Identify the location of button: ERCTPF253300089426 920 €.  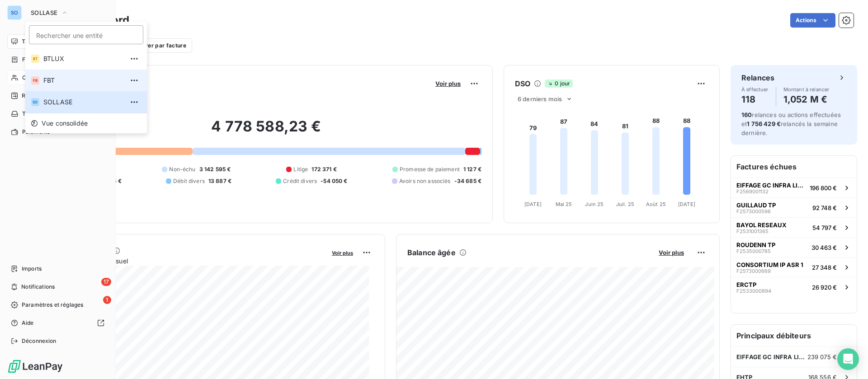
(794, 287).